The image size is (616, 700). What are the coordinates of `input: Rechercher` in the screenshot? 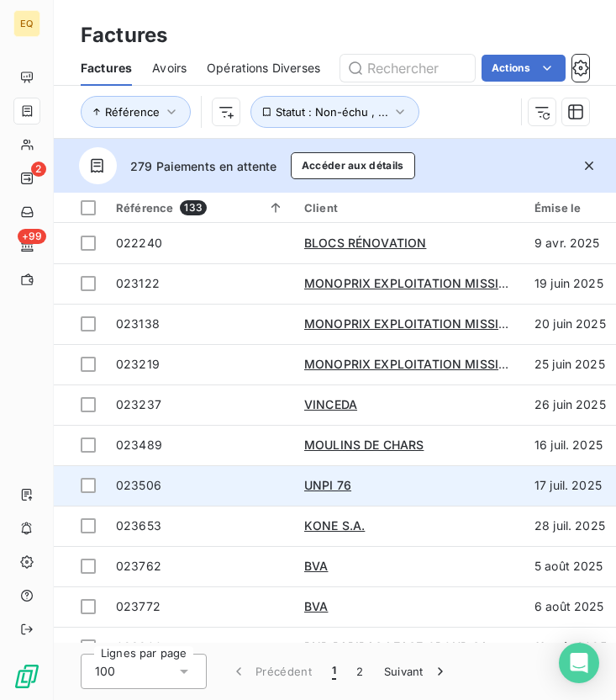 It's located at (407, 69).